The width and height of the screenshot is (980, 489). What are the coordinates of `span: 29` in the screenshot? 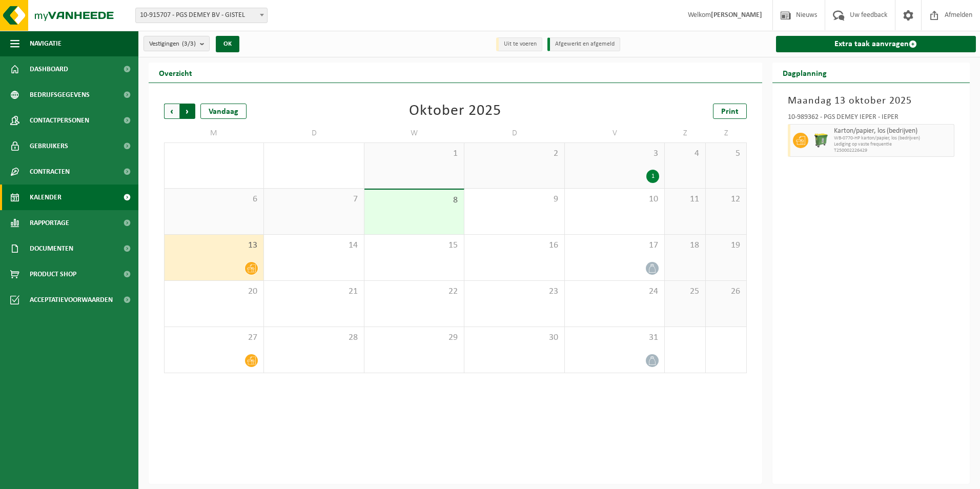 It's located at (414, 338).